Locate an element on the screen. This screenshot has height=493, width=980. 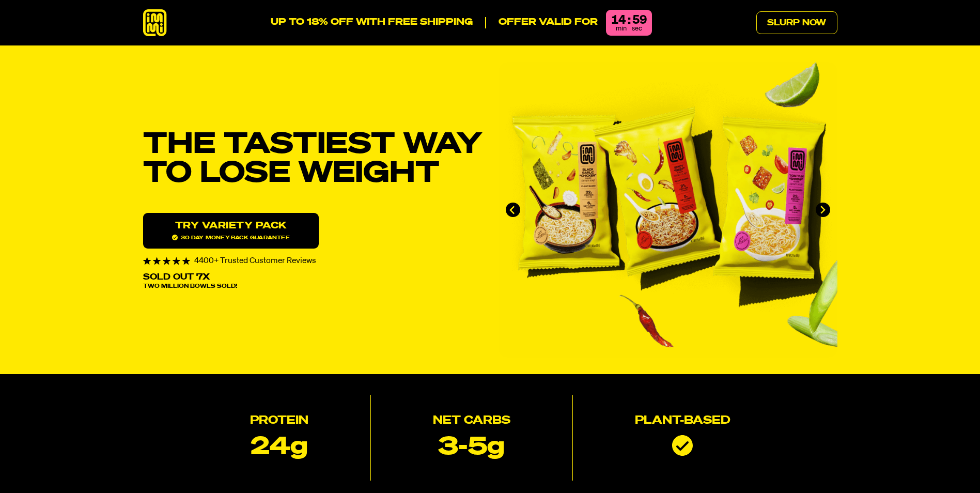
span: min is located at coordinates (621, 28).